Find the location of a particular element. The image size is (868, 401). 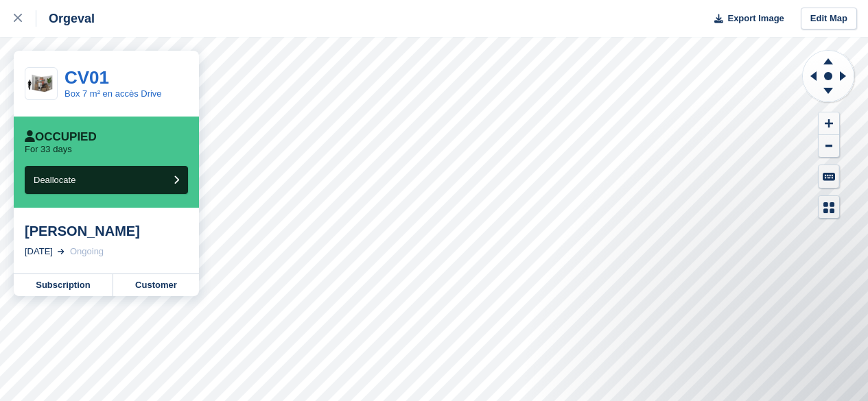

a: Edit Map is located at coordinates (828, 19).